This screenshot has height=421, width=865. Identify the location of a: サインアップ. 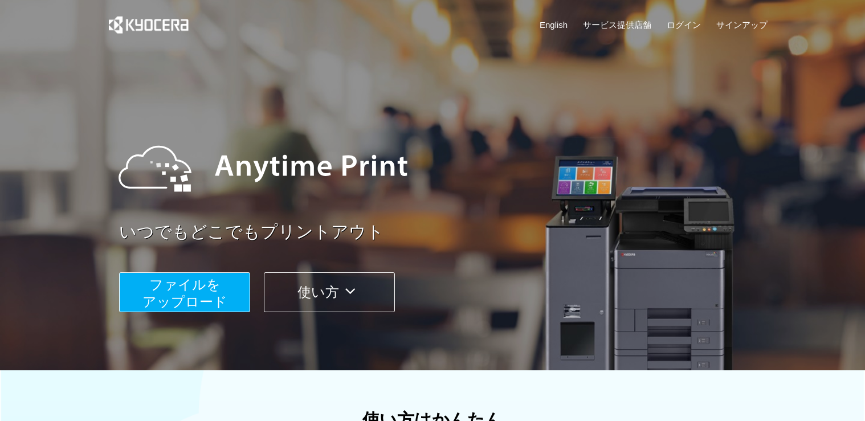
(742, 24).